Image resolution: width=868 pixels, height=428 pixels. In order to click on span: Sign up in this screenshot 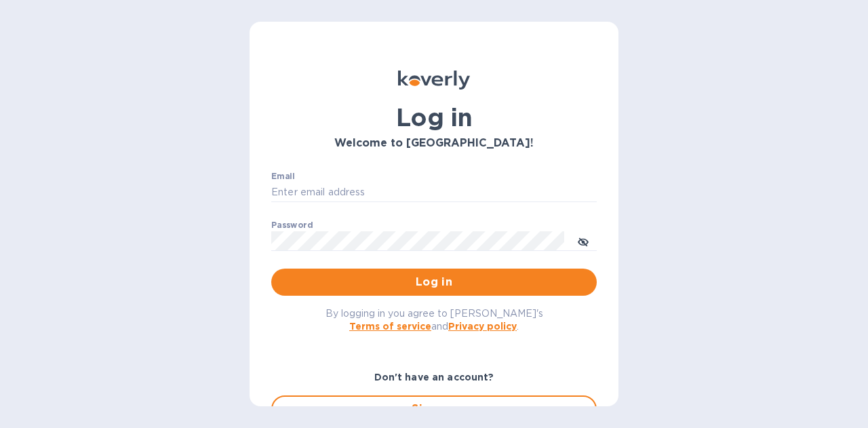, I will do `click(434, 409)`.